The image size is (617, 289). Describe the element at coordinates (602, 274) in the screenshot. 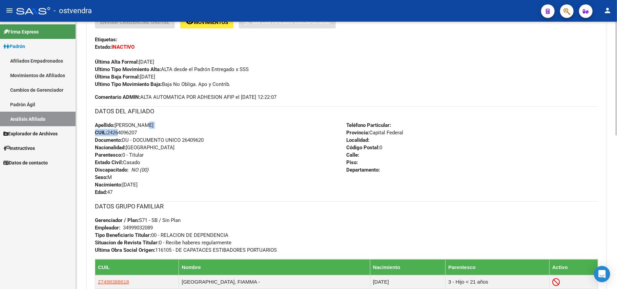

I see `div: Open Intercom Messenger` at that location.